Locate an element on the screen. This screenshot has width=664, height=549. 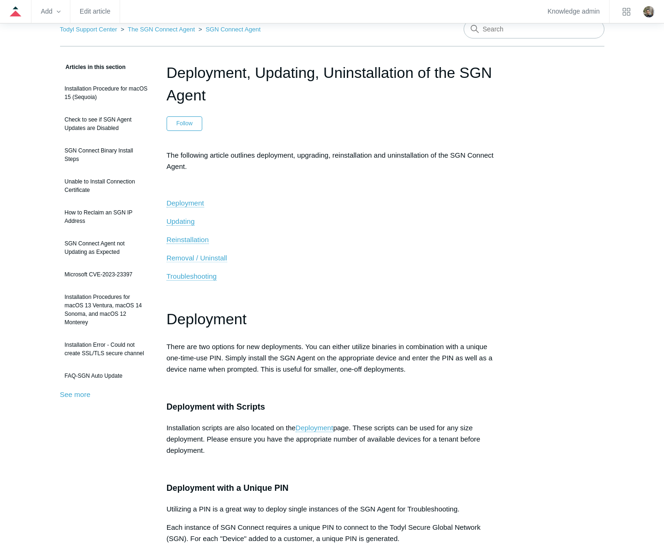
span: The following article outlines deployment, upgrading, reinstallation and uninstallation of the SG... is located at coordinates (330, 161).